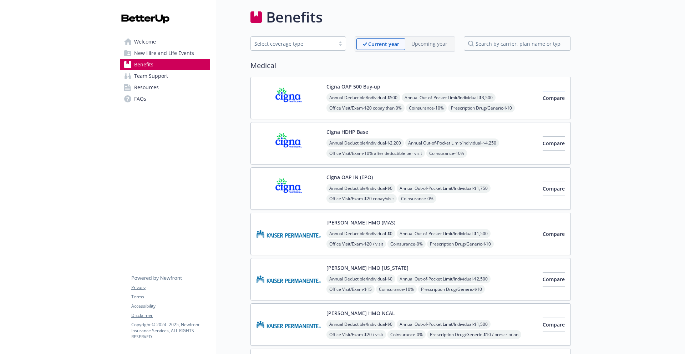 This screenshot has height=354, width=685. I want to click on p: Copyright © 2024 - 2025 , Newfront Insurance Services, ALL RIGHTS RESERVED, so click(171, 330).